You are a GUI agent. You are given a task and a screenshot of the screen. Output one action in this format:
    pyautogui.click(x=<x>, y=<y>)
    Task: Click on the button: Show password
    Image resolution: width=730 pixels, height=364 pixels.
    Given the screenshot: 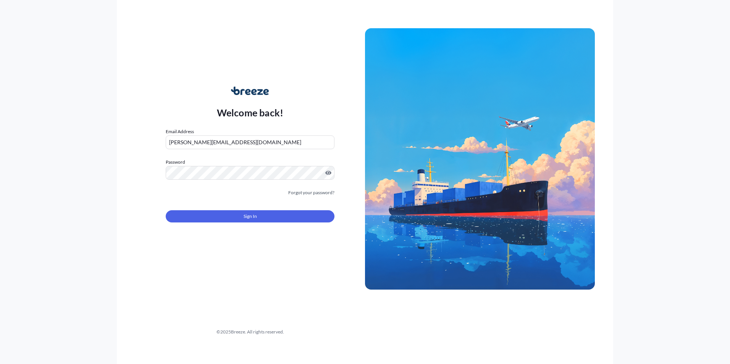 What is the action you would take?
    pyautogui.click(x=328, y=173)
    